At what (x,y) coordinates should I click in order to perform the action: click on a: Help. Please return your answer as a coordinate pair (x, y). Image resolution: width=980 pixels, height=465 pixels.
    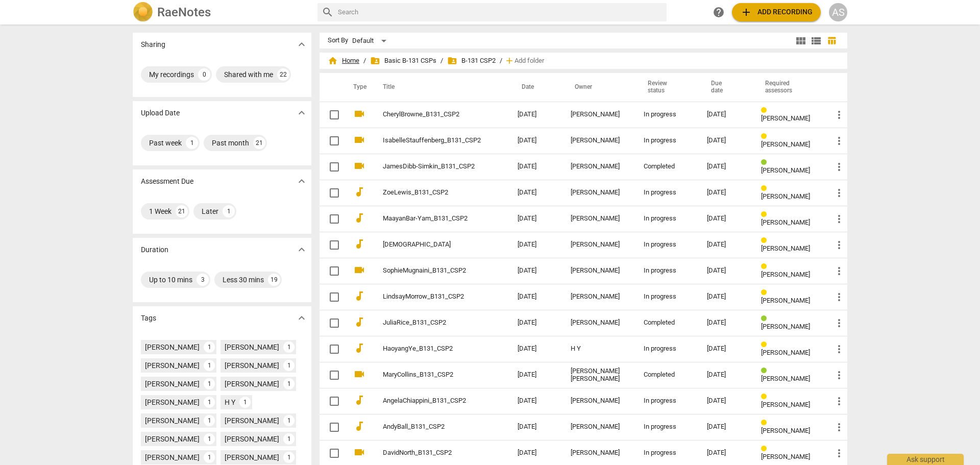
    Looking at the image, I should click on (718, 12).